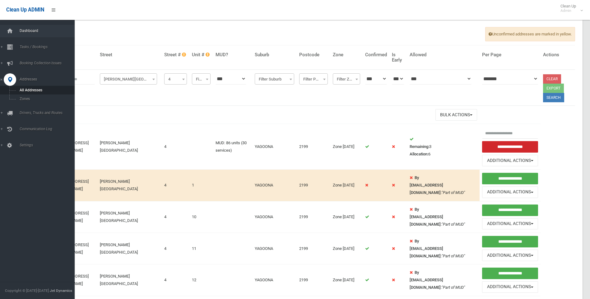 The width and height of the screenshot is (590, 299). Describe the element at coordinates (552, 79) in the screenshot. I see `a: Clear` at that location.